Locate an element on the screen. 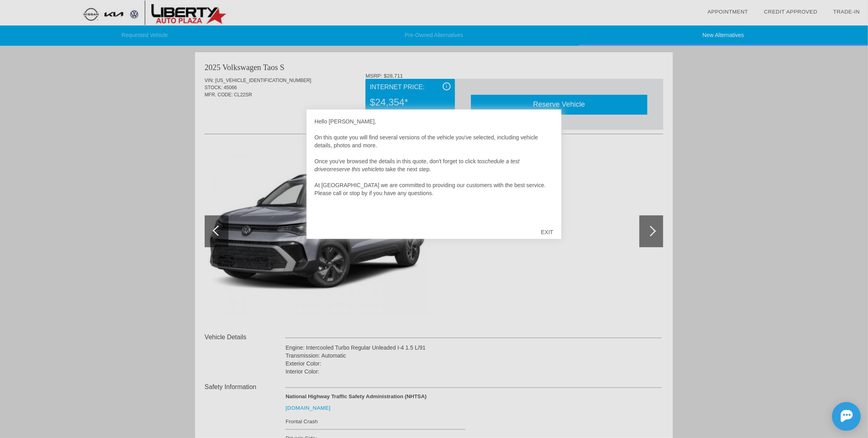 The image size is (868, 438). em: reserve this vehicle is located at coordinates (356, 169).